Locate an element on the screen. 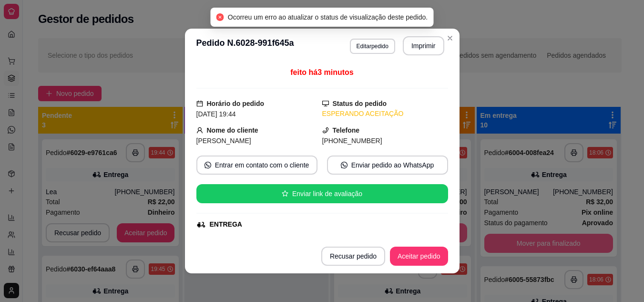  span: phone is located at coordinates (326, 130).